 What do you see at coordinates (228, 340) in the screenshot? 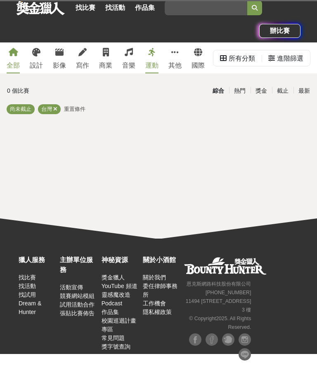
I see `img: Plurk` at bounding box center [228, 340].